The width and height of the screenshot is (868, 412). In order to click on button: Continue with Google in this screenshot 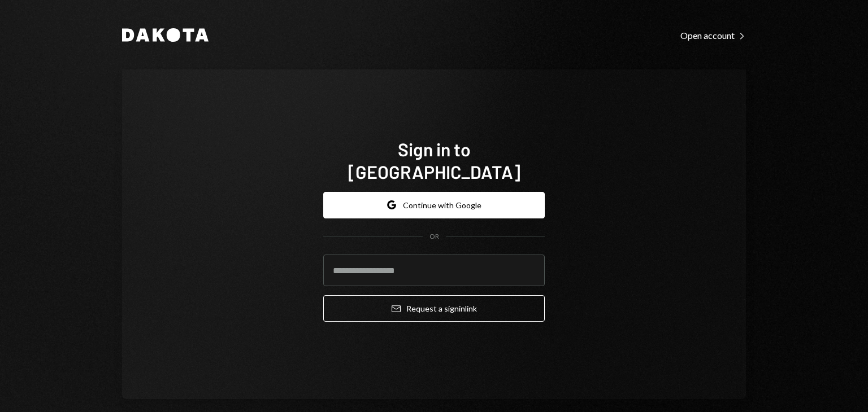, I will do `click(434, 205)`.